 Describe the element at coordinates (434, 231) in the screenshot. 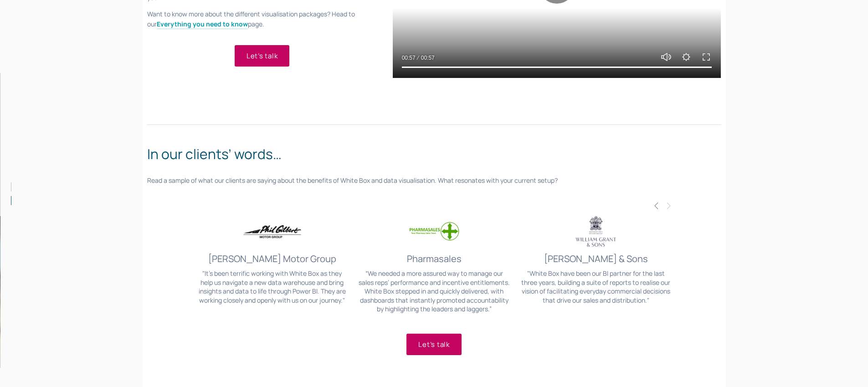

I see `img: Pharmasales` at that location.